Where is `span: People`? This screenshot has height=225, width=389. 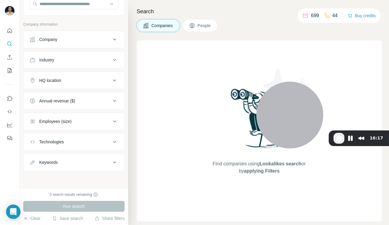 span: People is located at coordinates (204, 26).